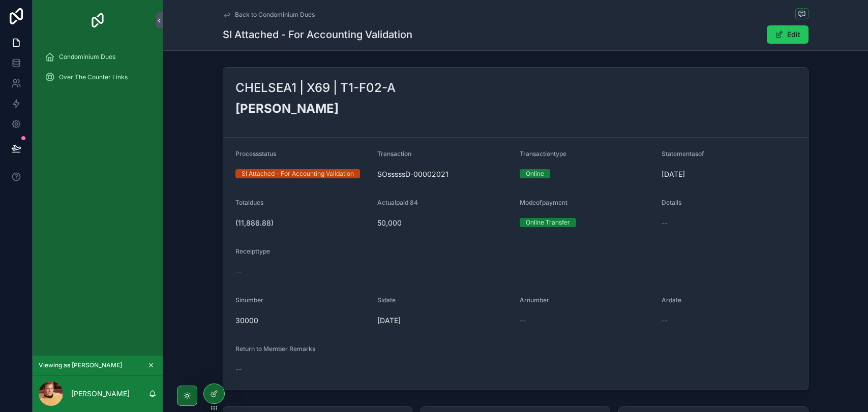 The image size is (868, 412). I want to click on a: Over The Counter Links, so click(98, 77).